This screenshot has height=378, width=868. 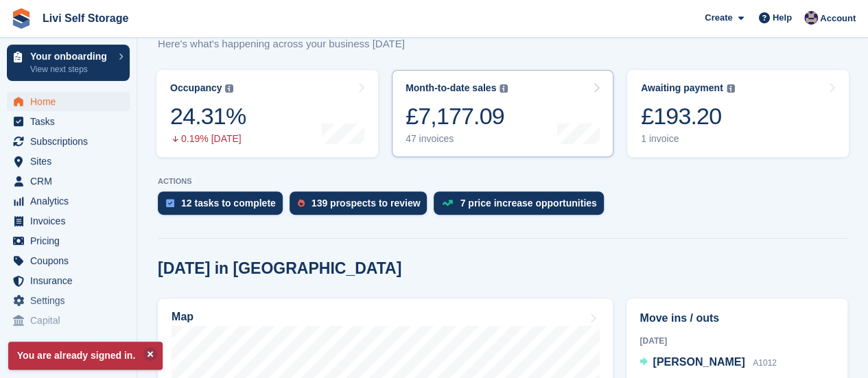 I want to click on span: Capital, so click(x=72, y=320).